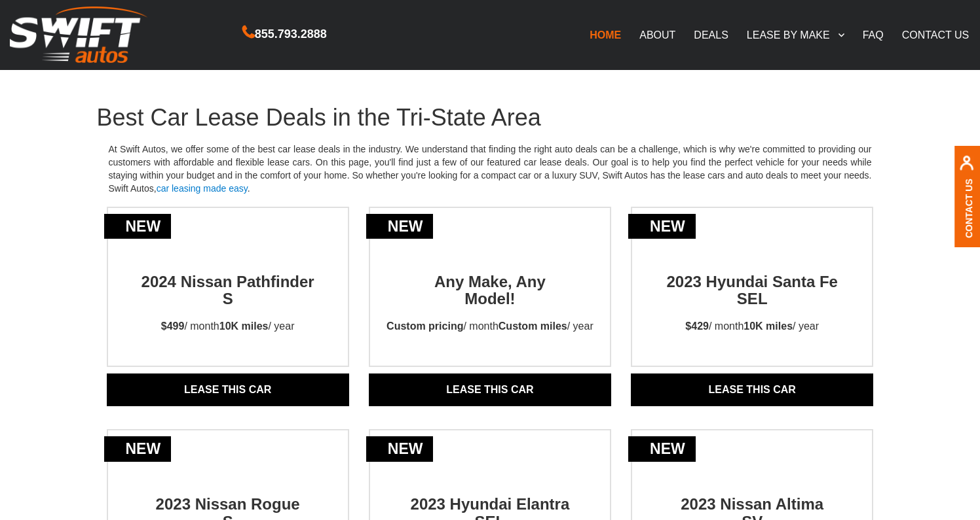  What do you see at coordinates (490, 118) in the screenshot?
I see `h1: Best Car Lease Deals in the Tri-State Area` at bounding box center [490, 118].